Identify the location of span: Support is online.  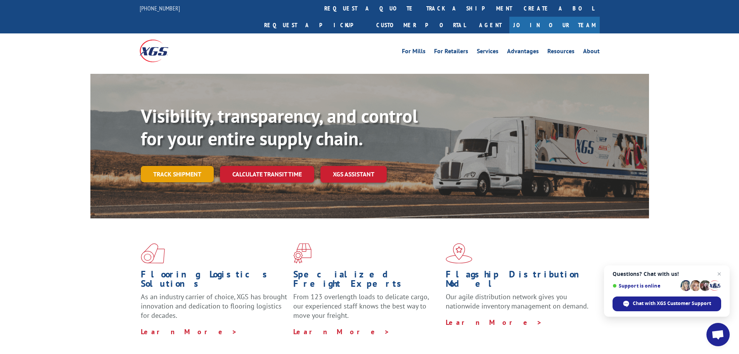
(645, 285).